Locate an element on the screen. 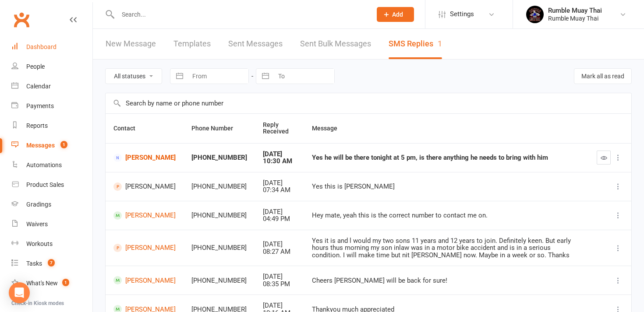 This screenshot has height=312, width=644. th: Reply Received is located at coordinates (279, 129).